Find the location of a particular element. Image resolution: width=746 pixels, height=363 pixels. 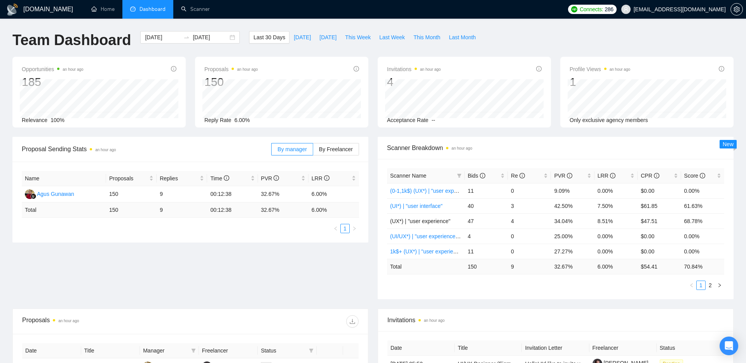

button: This Week is located at coordinates (358, 37).